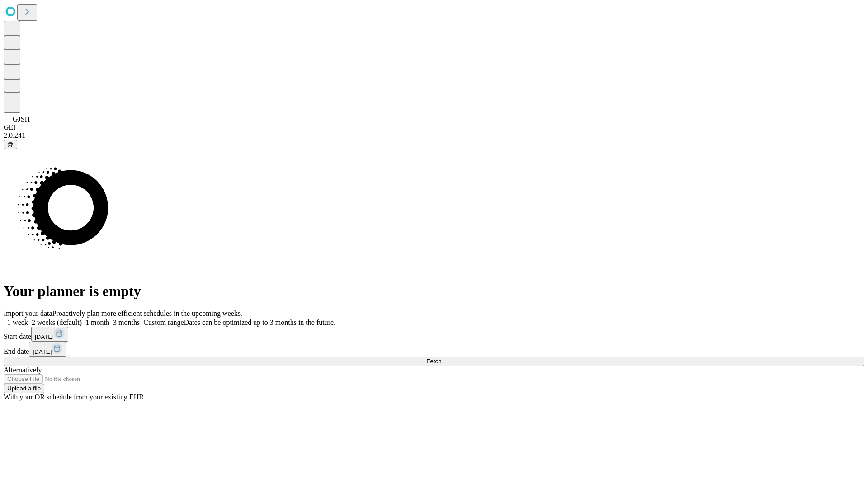 The image size is (868, 488). What do you see at coordinates (56, 322) in the screenshot?
I see `span: 2 weeks (default)` at bounding box center [56, 322].